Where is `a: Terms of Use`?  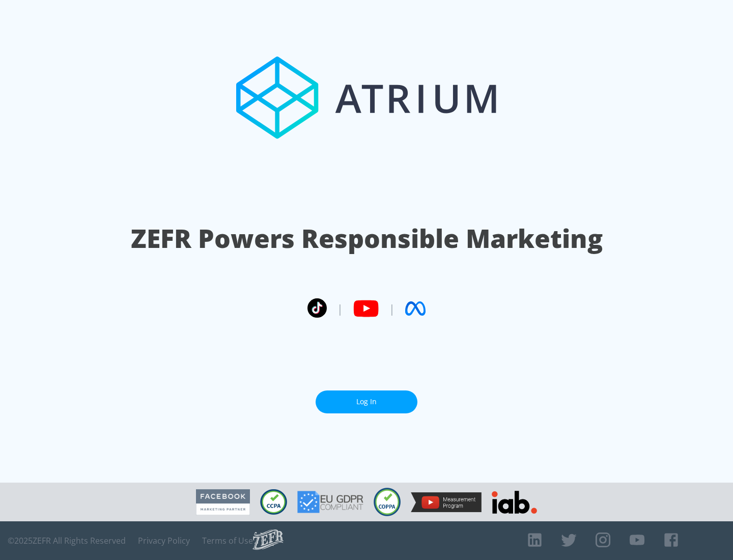
a: Terms of Use is located at coordinates (227, 541).